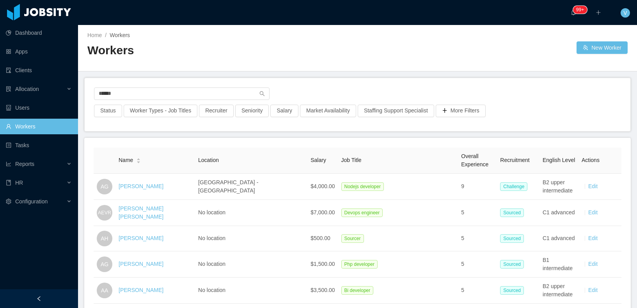 This screenshot has width=637, height=308. I want to click on span: Sourcer, so click(353, 238).